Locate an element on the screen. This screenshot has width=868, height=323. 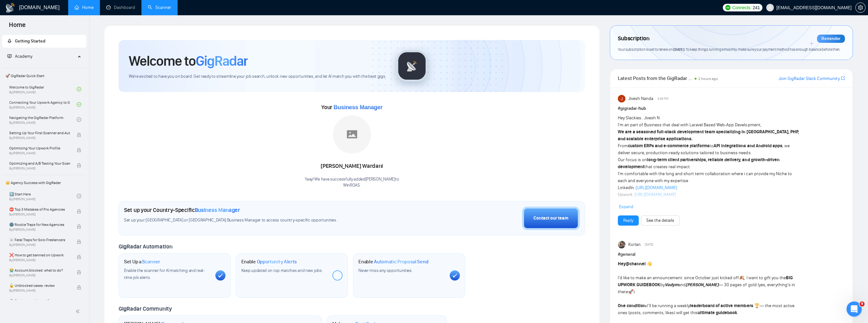
h1: # gigradar-hub is located at coordinates (732, 109).